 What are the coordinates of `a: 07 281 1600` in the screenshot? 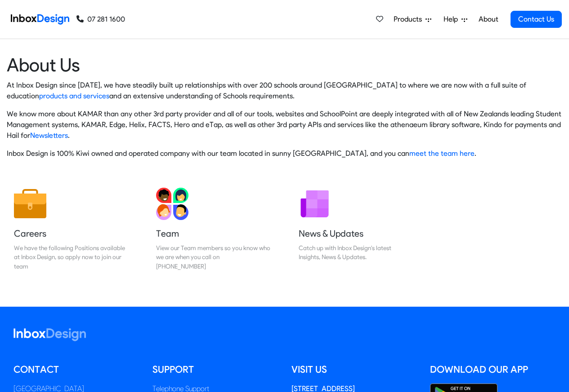 It's located at (101, 20).